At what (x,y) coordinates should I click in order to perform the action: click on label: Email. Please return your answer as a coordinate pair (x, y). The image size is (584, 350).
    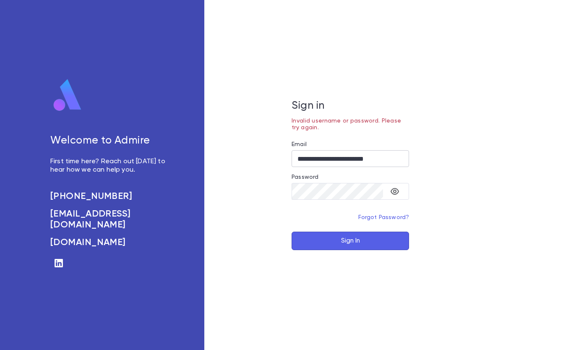
    Looking at the image, I should click on (299, 144).